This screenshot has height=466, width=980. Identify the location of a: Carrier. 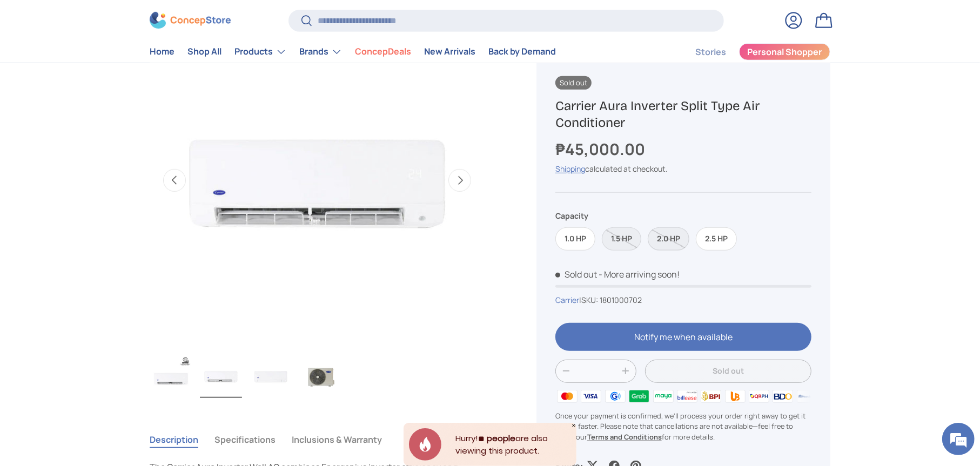
(567, 300).